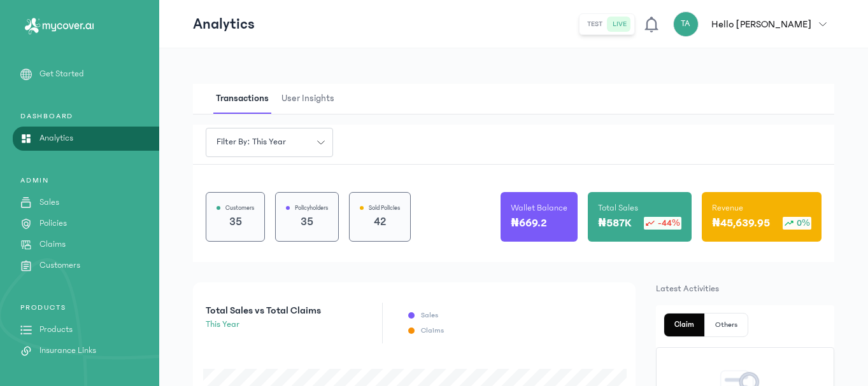  What do you see at coordinates (67, 351) in the screenshot?
I see `p: Insurance Links` at bounding box center [67, 351].